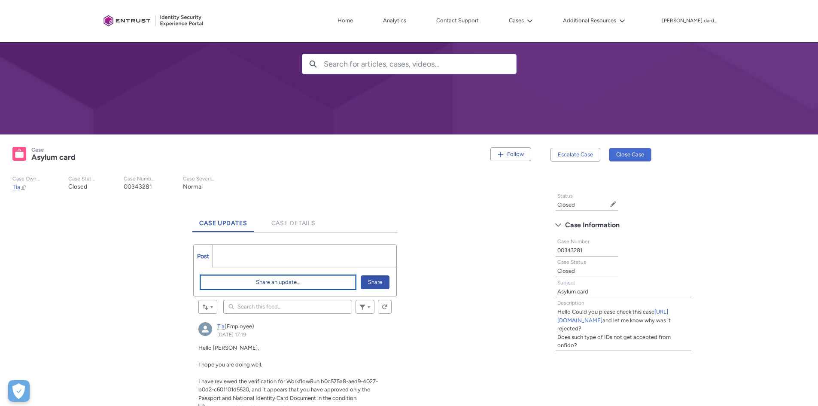 The width and height of the screenshot is (818, 406). I want to click on button: Share an update..., so click(278, 282).